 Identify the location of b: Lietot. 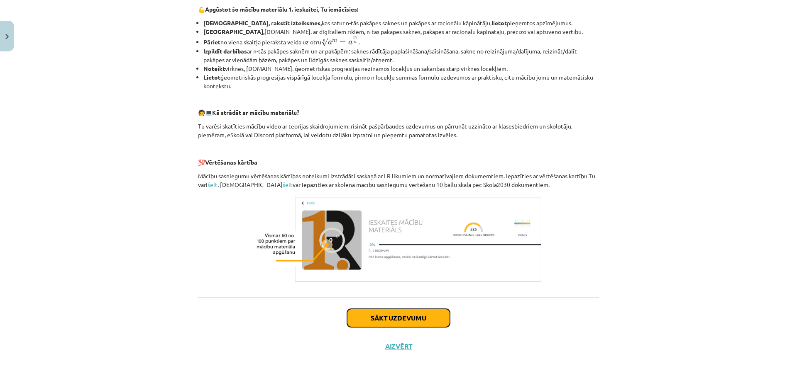
(212, 77).